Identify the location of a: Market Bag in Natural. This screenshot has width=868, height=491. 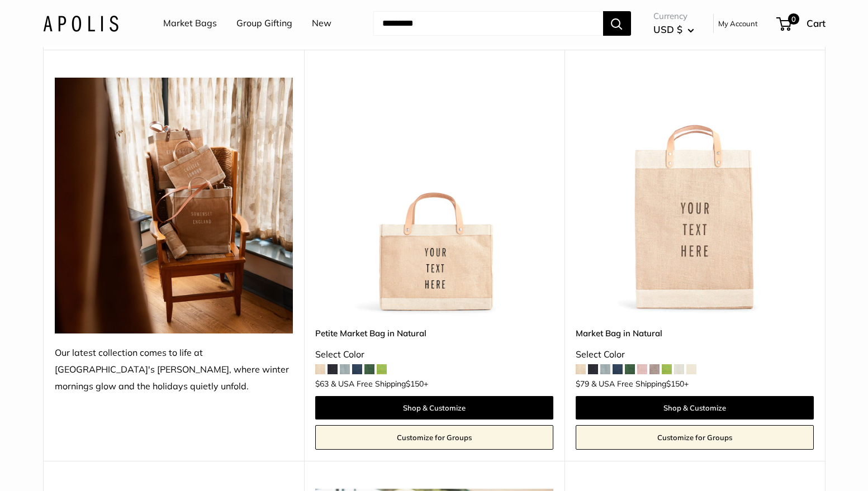
(695, 333).